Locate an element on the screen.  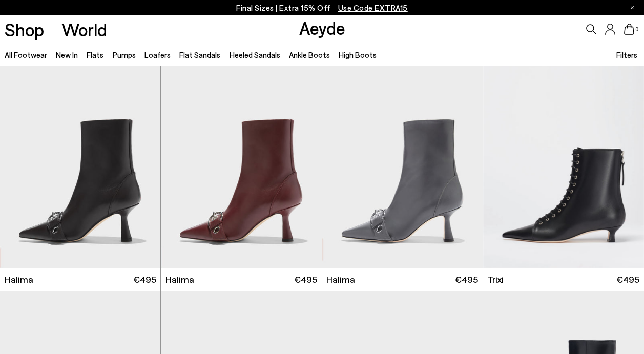
a: Pumps is located at coordinates (124, 55).